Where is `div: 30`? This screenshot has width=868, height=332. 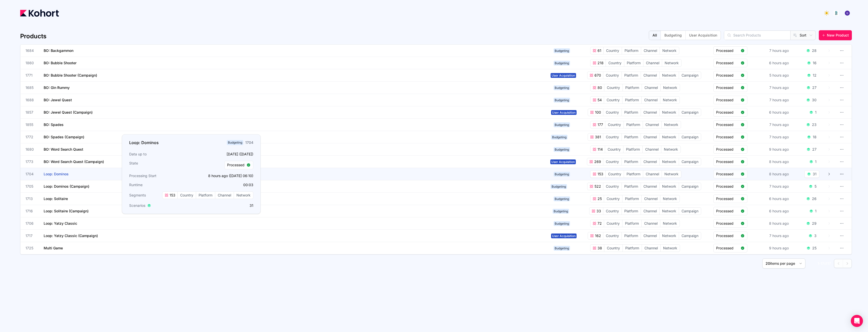
div: 30 is located at coordinates (814, 100).